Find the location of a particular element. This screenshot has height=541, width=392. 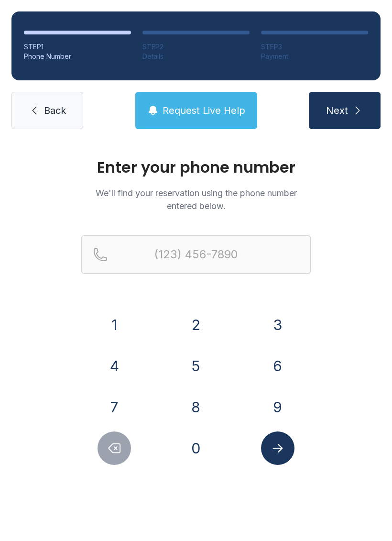

div: STEP 2 is located at coordinates (196, 47).